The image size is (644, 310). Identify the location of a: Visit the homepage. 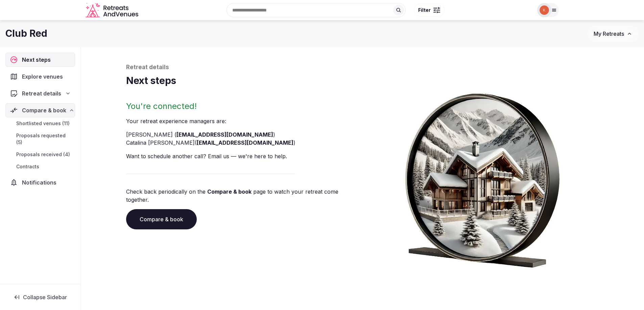
(113, 10).